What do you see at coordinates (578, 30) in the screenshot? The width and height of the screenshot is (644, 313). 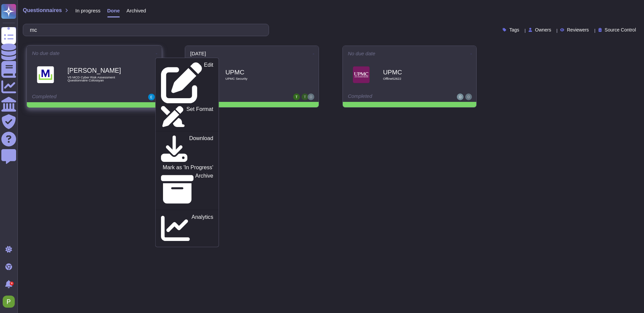 I see `span: Reviewers` at bounding box center [578, 30].